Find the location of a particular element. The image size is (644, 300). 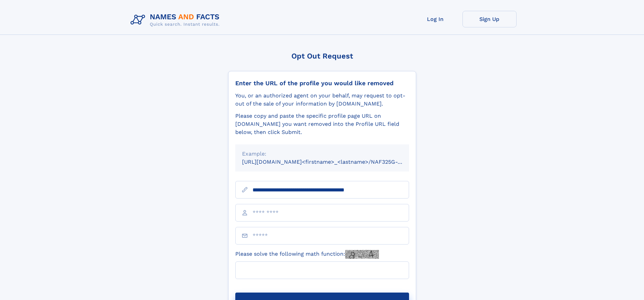

label: Please solve the following math function: is located at coordinates (307, 254).